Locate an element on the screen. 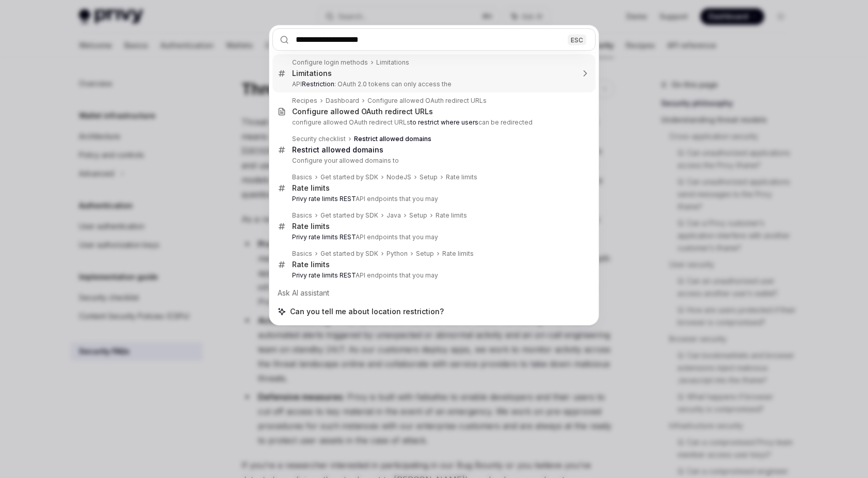  div: Configure login methods is located at coordinates (330, 63).